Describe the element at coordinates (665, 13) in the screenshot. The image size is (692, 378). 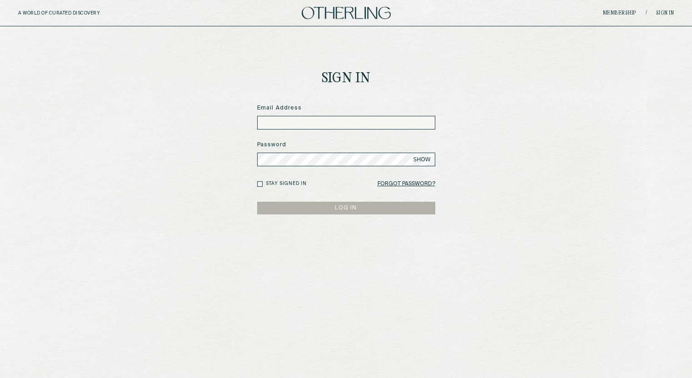
I see `a: Sign in` at that location.